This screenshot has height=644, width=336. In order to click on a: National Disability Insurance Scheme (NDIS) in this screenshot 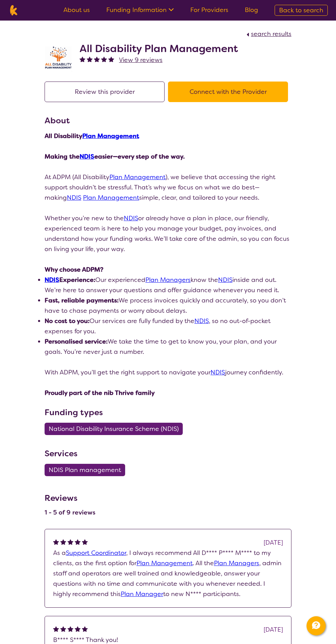, I will do `click(116, 429)`.